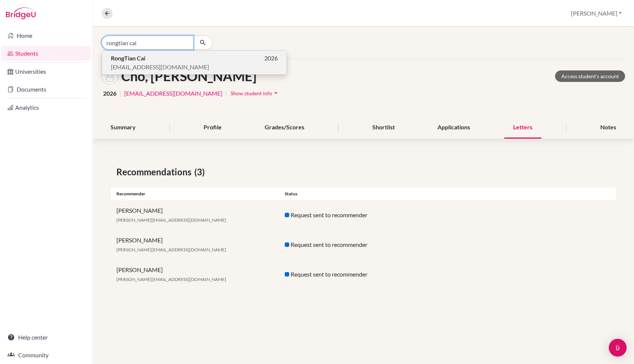 This screenshot has width=634, height=364. Describe the element at coordinates (522, 128) in the screenshot. I see `div: Letters` at that location.